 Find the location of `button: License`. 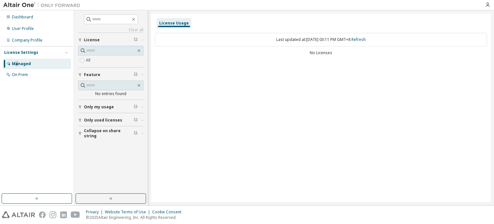

button: License is located at coordinates (111, 40).